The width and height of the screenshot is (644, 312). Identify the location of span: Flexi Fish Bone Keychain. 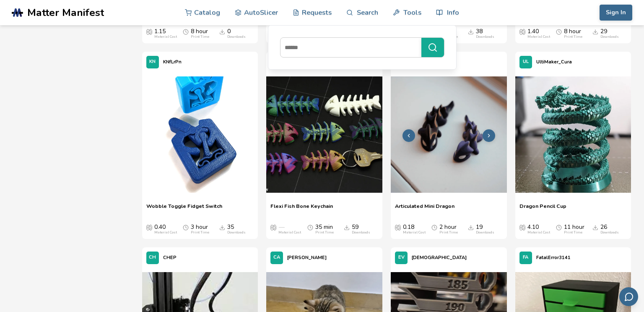
(301, 209).